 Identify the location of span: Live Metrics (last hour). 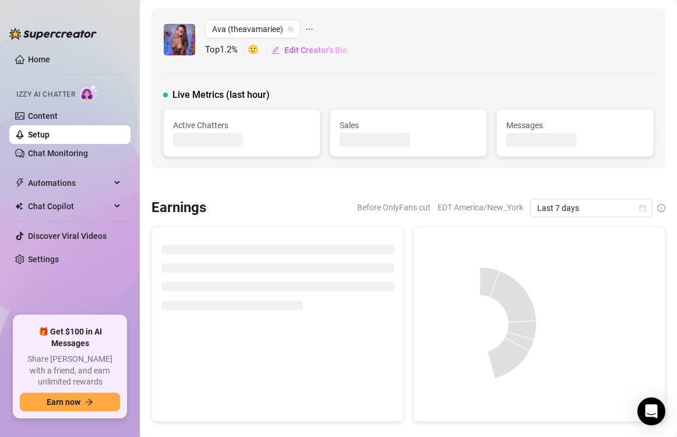
(221, 95).